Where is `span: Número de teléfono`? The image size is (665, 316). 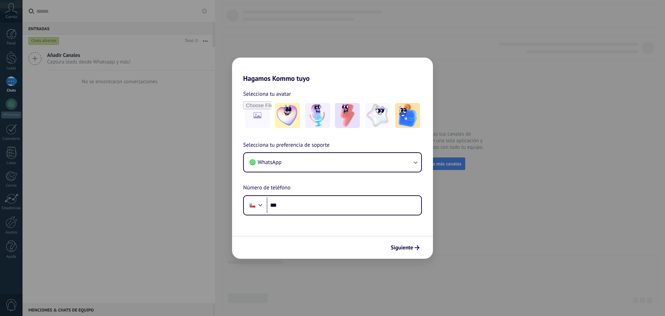
span: Número de teléfono is located at coordinates (267, 188).